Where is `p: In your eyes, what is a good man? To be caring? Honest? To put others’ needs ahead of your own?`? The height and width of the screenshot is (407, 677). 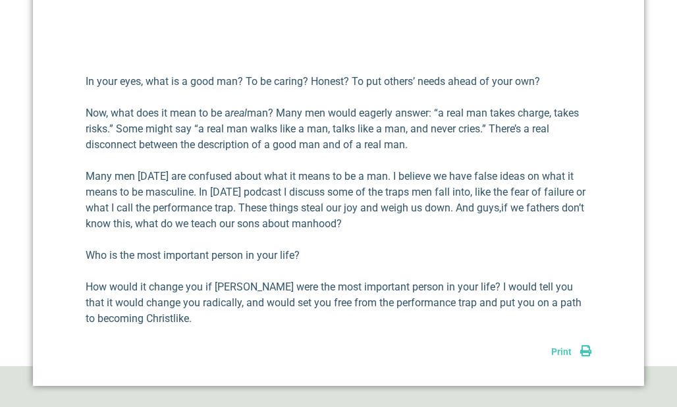
p: In your eyes, what is a good man? To be caring? Honest? To put others’ needs ahead of your own? is located at coordinates (339, 82).